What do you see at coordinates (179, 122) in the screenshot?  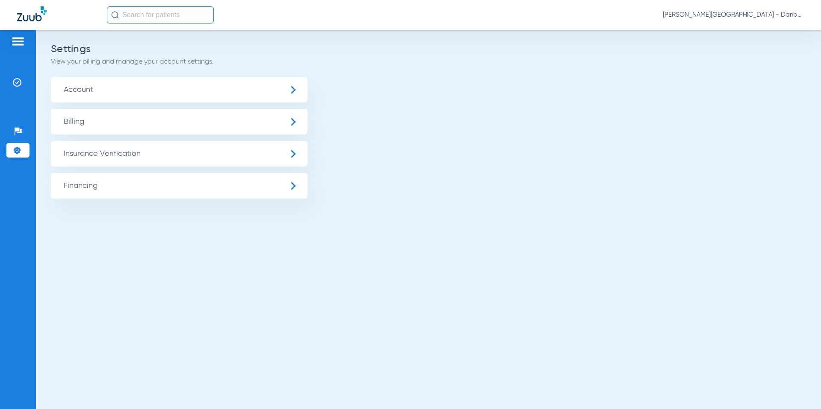 I see `span: Billing` at bounding box center [179, 122].